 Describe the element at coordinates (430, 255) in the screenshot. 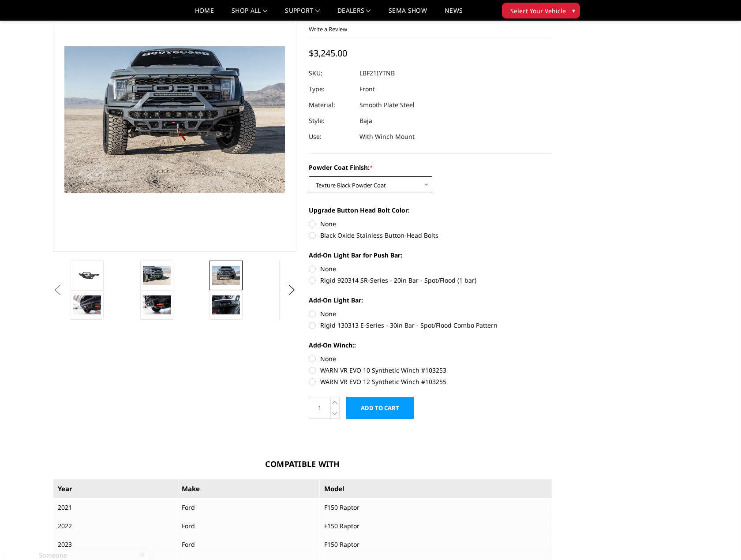

I see `label: Add-On Light Bar for Push Bar:` at that location.